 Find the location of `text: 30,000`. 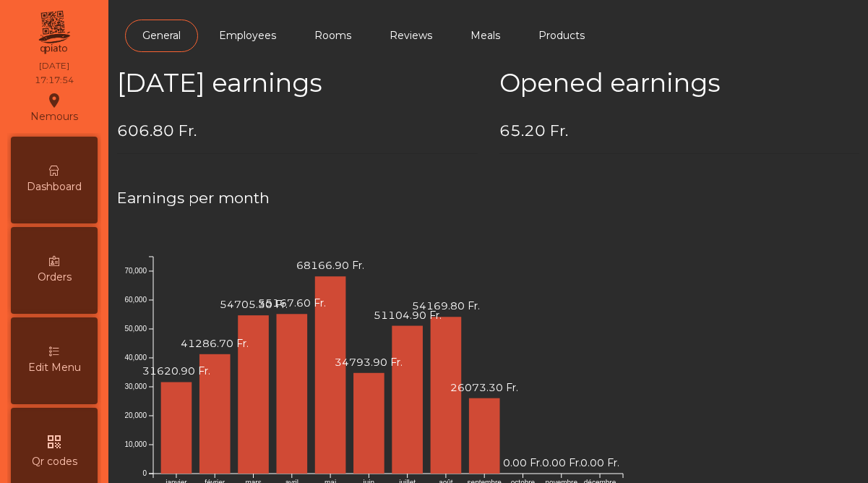

text: 30,000 is located at coordinates (135, 386).